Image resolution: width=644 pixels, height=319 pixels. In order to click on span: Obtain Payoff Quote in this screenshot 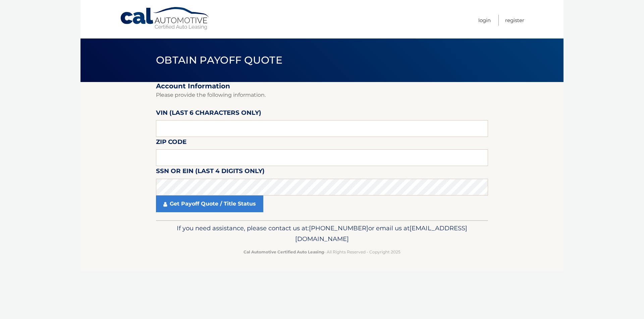, I will do `click(219, 60)`.